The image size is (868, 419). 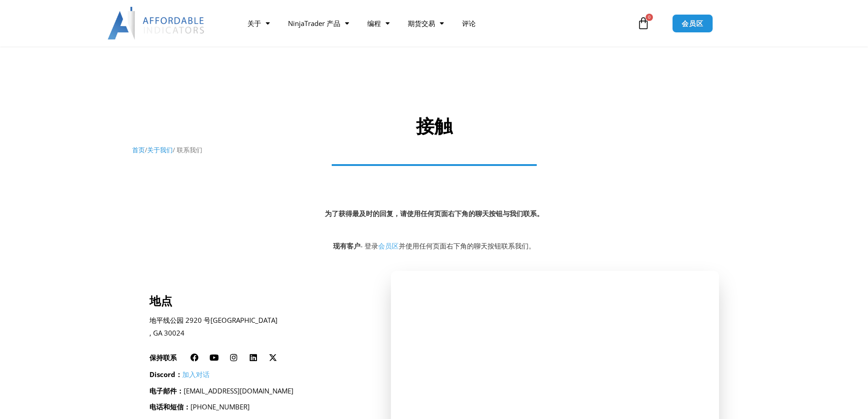 What do you see at coordinates (160, 150) in the screenshot?
I see `a: 关于我们` at bounding box center [160, 150].